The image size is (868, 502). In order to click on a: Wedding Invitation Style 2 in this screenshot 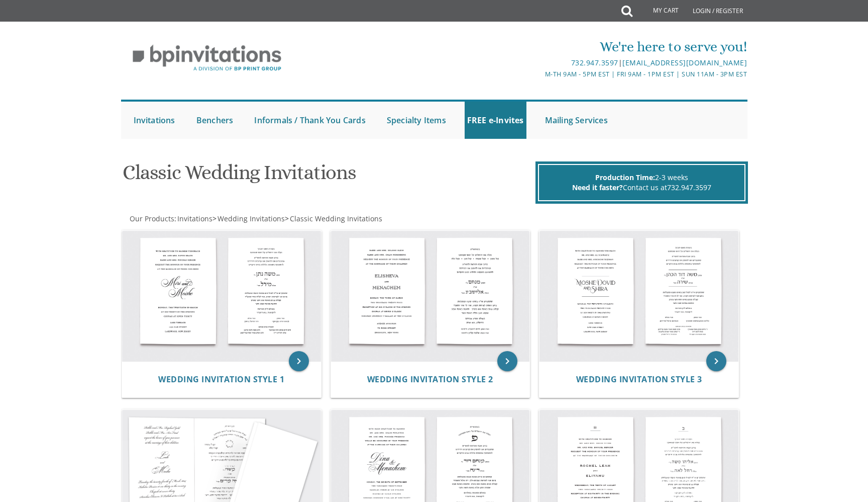, I will do `click(430, 379)`.